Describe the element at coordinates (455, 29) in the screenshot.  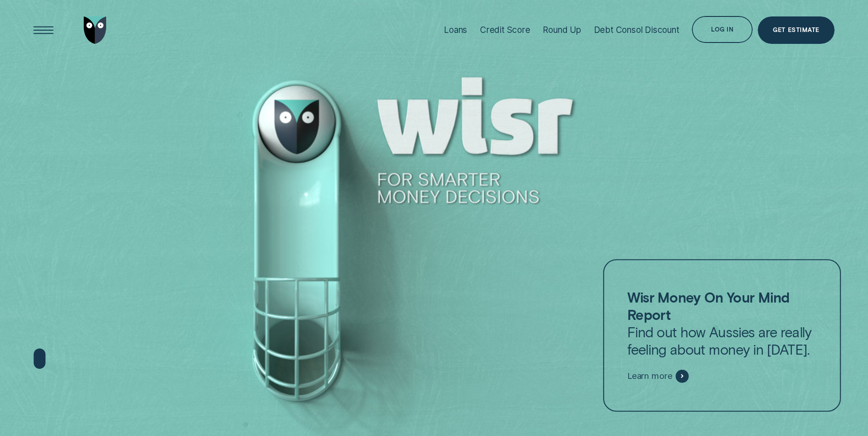
I see `div: Loans` at that location.